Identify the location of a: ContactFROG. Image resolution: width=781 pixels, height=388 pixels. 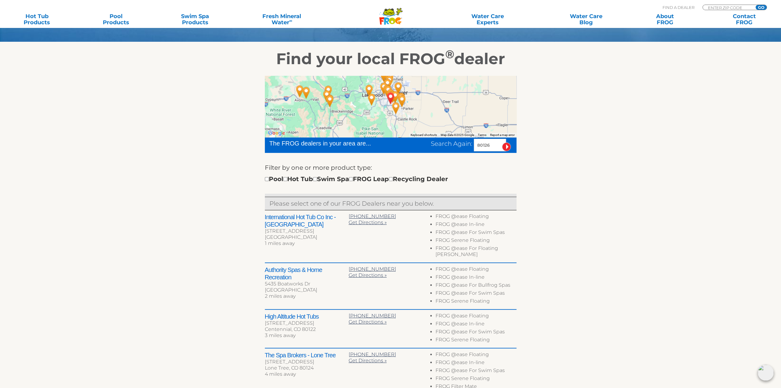
(744, 19).